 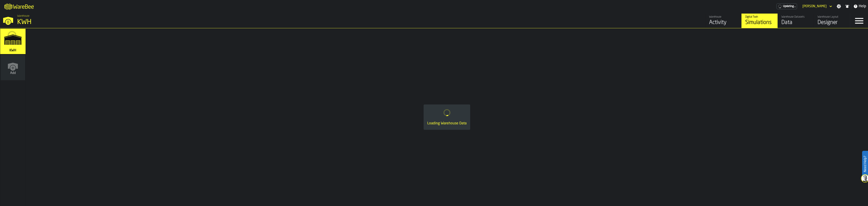 I want to click on label: button-toggle-Help, so click(x=860, y=6).